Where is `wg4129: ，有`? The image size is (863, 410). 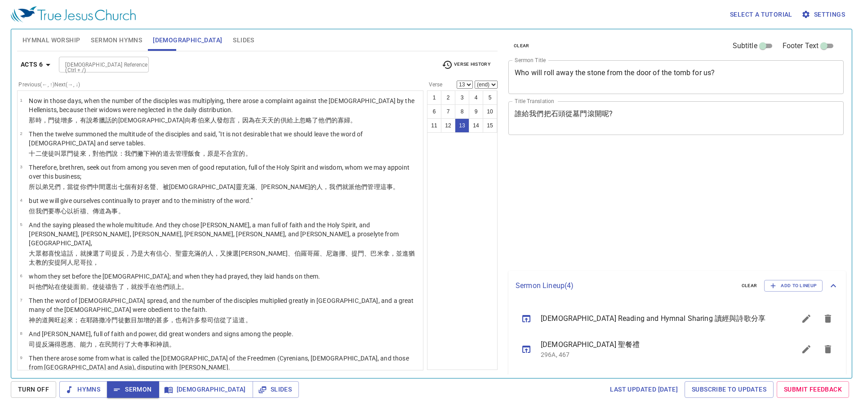
wg4129: ，有 is located at coordinates (215, 120).